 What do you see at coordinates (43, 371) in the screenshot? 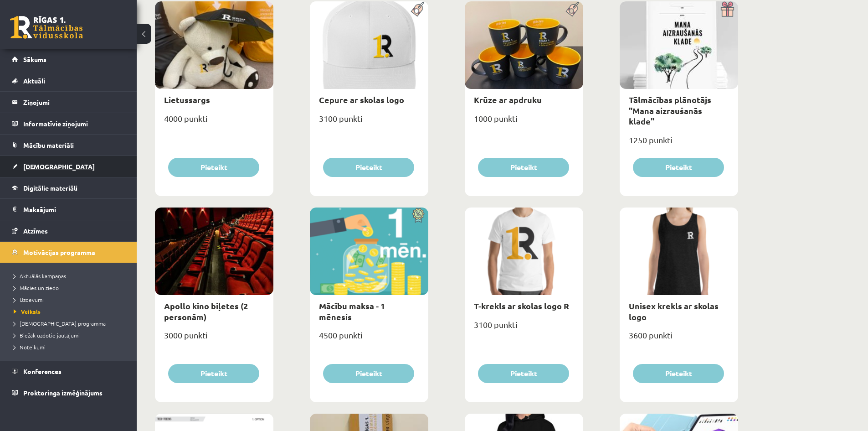
I see `span: Konferences` at bounding box center [43, 371].